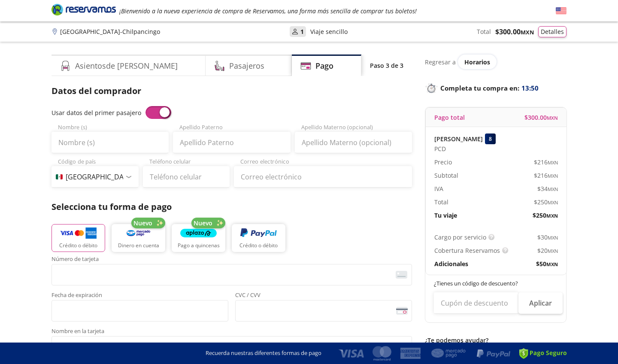 Image resolution: width=618 pixels, height=364 pixels. I want to click on p: Cobertura Reservamos, so click(467, 250).